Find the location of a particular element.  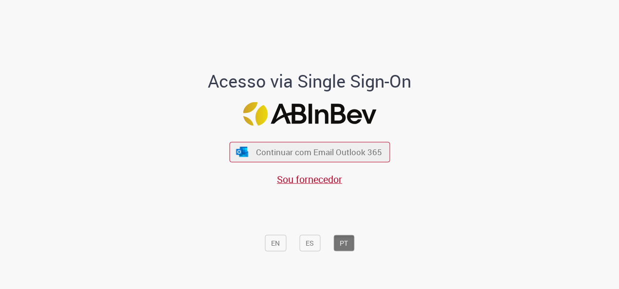

button: EN is located at coordinates (275, 243).